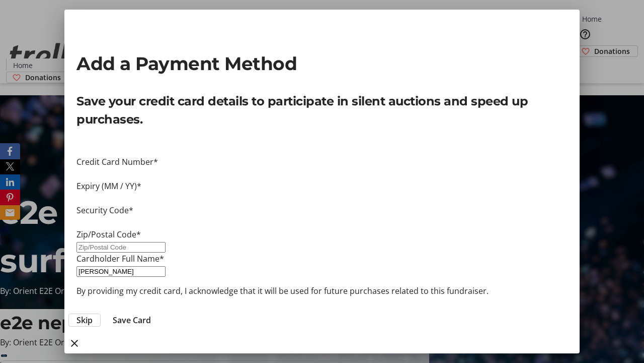  Describe the element at coordinates (105, 210) in the screenshot. I see `label: Security Code*` at that location.